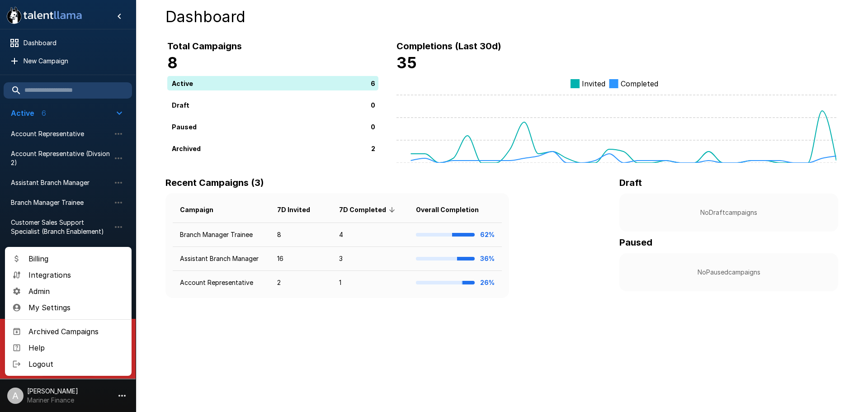 This screenshot has width=868, height=412. Describe the element at coordinates (77, 291) in the screenshot. I see `span: Admin` at that location.